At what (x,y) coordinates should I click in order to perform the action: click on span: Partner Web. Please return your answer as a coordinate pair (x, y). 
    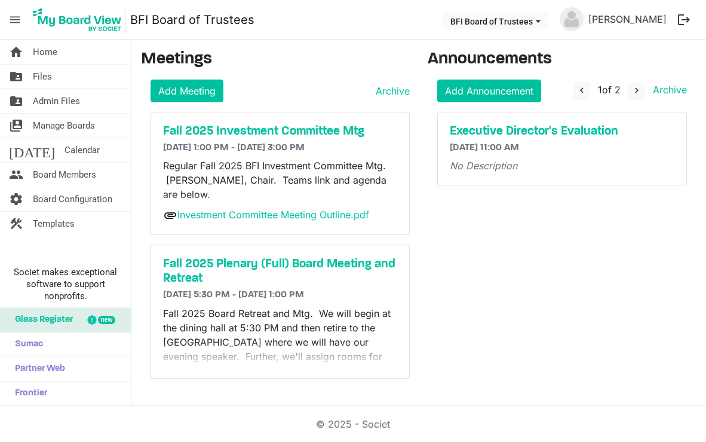
    Looking at the image, I should click on (37, 369).